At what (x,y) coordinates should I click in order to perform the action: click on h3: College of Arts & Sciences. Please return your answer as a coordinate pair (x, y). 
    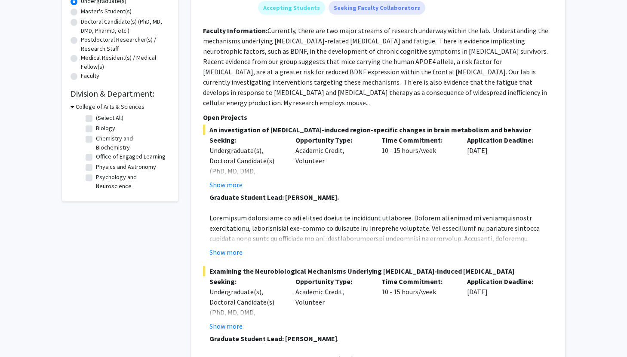
    Looking at the image, I should click on (110, 107).